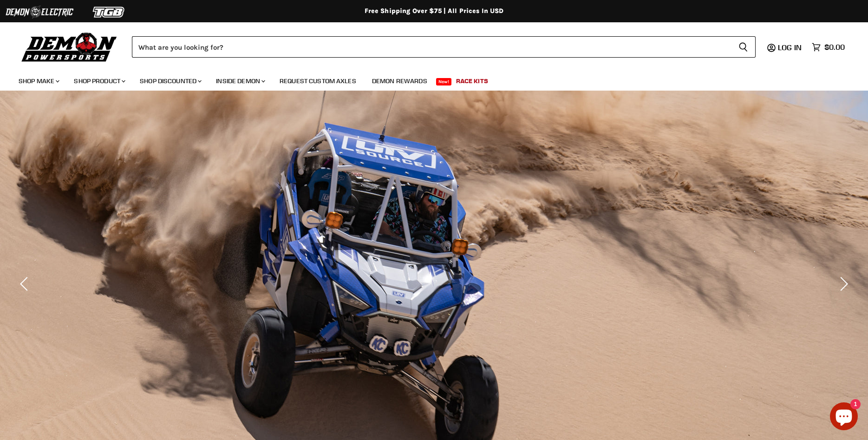 The width and height of the screenshot is (868, 440). What do you see at coordinates (471, 81) in the screenshot?
I see `a: Race Kits` at bounding box center [471, 81].